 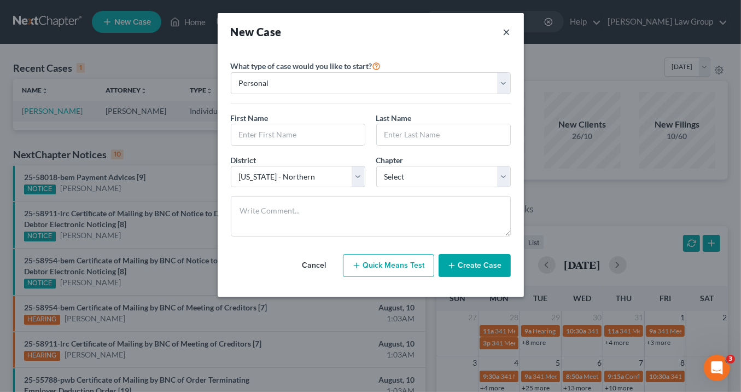 What do you see at coordinates (388, 265) in the screenshot?
I see `button: Quick Means Test` at bounding box center [388, 265].